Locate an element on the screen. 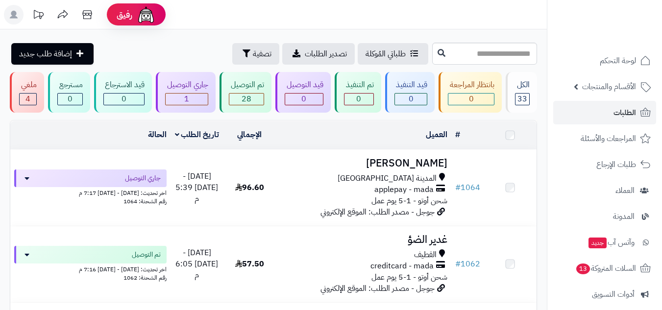  button: تصفية is located at coordinates (256, 54).